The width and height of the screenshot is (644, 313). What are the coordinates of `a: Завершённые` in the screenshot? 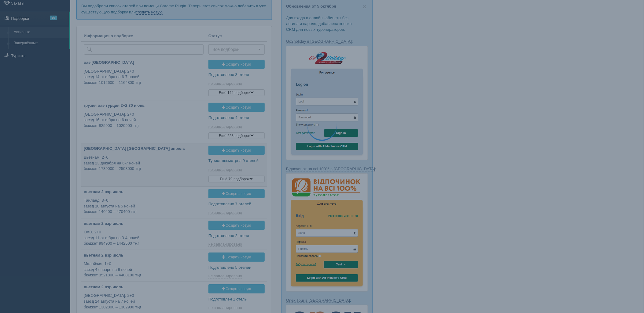 It's located at (40, 43).